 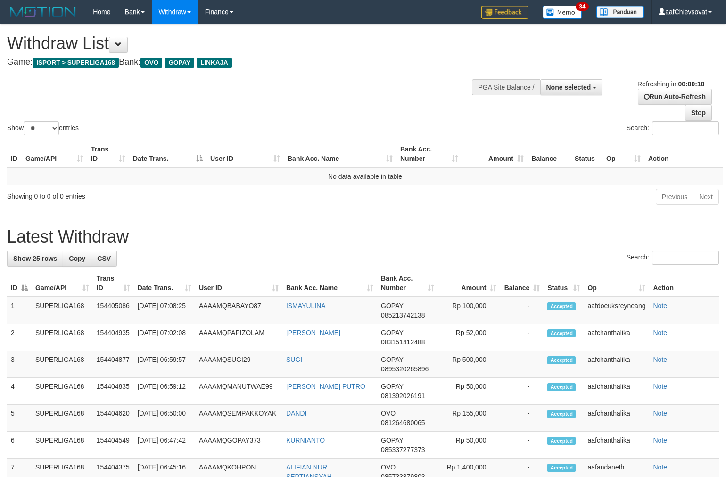 I want to click on a: CSV, so click(x=104, y=258).